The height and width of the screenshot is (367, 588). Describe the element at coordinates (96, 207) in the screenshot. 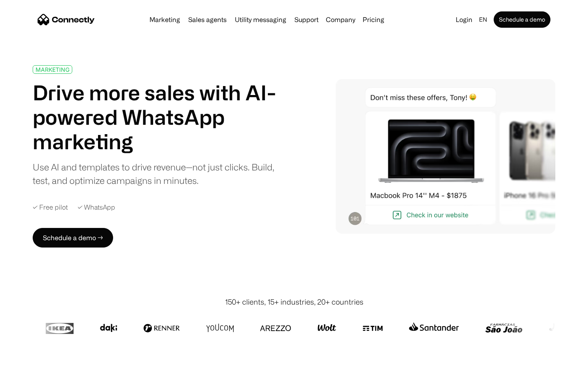

I see `div: ✓ WhatsApp` at that location.